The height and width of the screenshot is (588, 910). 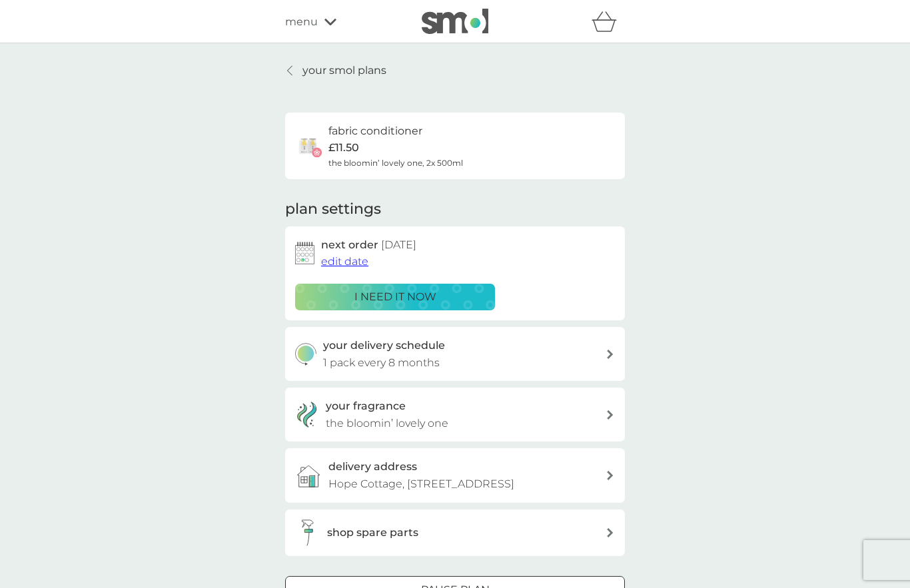 What do you see at coordinates (345, 260) in the screenshot?
I see `span: edit date` at bounding box center [345, 260].